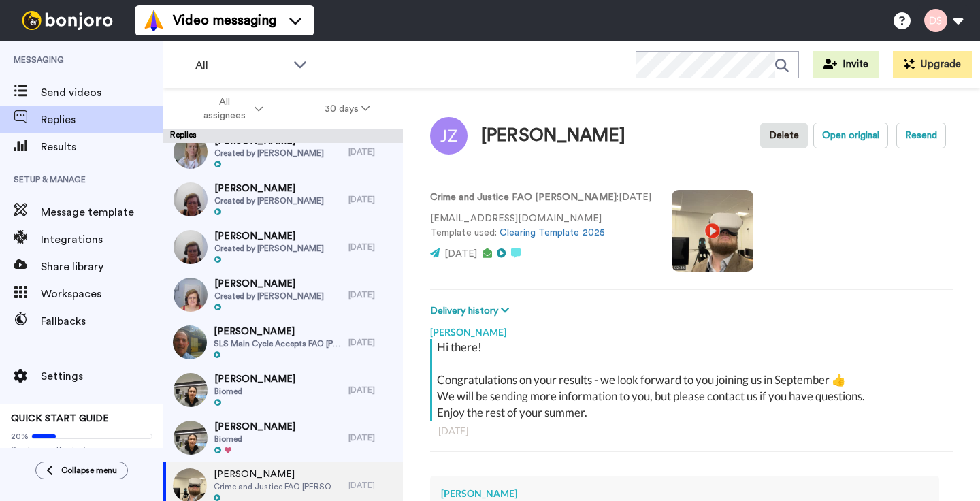 Image resolution: width=980 pixels, height=501 pixels. I want to click on span: Video messaging, so click(225, 20).